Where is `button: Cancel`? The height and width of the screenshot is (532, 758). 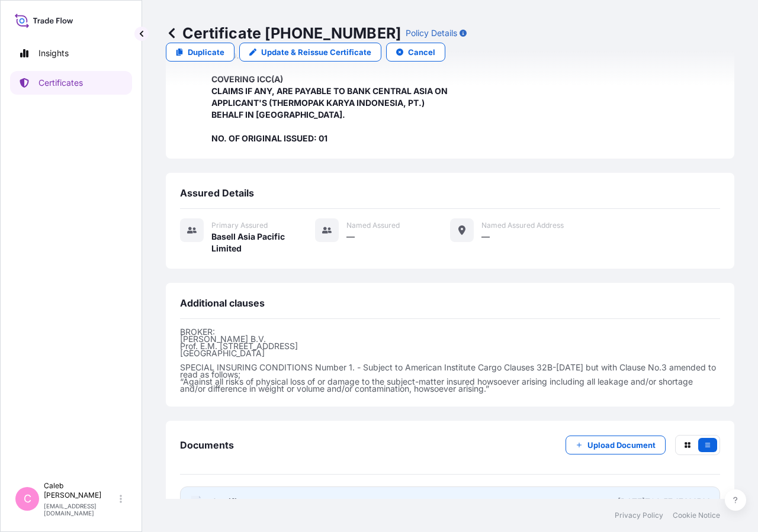
button: Cancel is located at coordinates (416, 52).